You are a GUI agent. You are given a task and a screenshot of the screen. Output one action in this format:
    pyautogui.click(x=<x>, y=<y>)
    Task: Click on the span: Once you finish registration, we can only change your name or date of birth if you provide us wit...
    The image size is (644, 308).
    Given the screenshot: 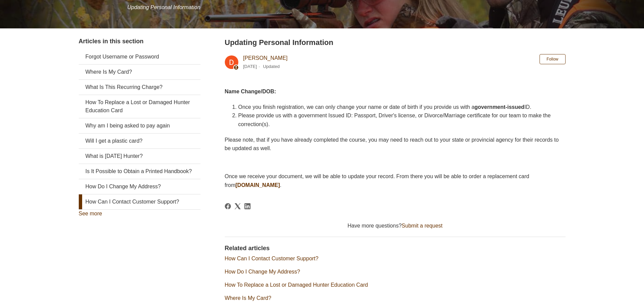 What is the action you would take?
    pyautogui.click(x=385, y=107)
    